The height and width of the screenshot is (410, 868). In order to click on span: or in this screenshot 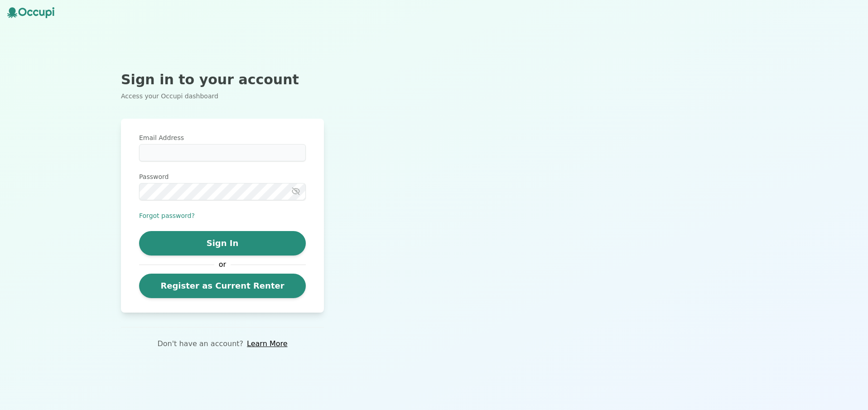, I will do `click(222, 265)`.